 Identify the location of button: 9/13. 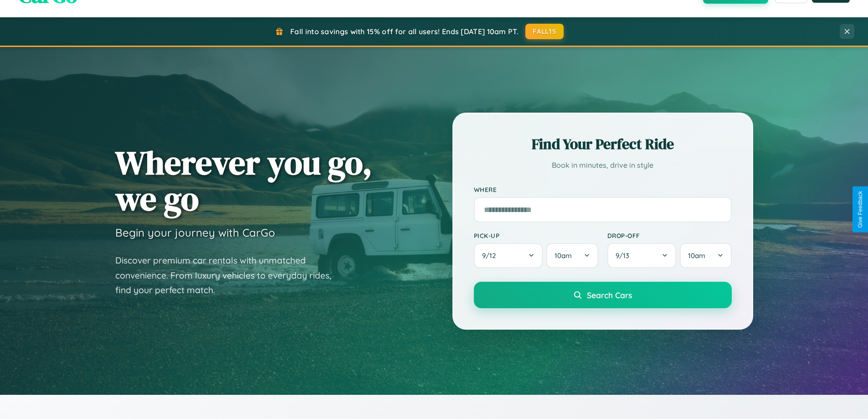
(642, 255).